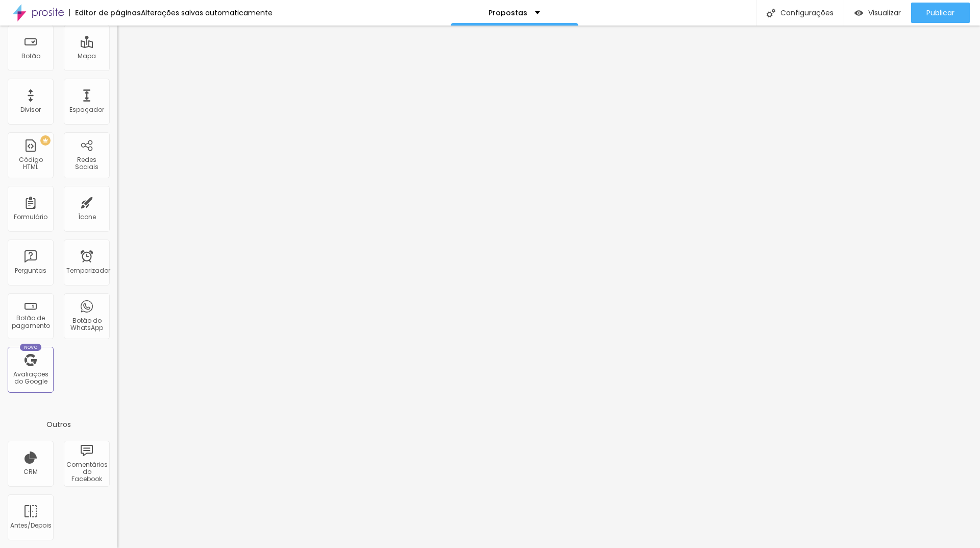 This screenshot has width=980, height=548. Describe the element at coordinates (87, 217) in the screenshot. I see `font: Ícone` at that location.